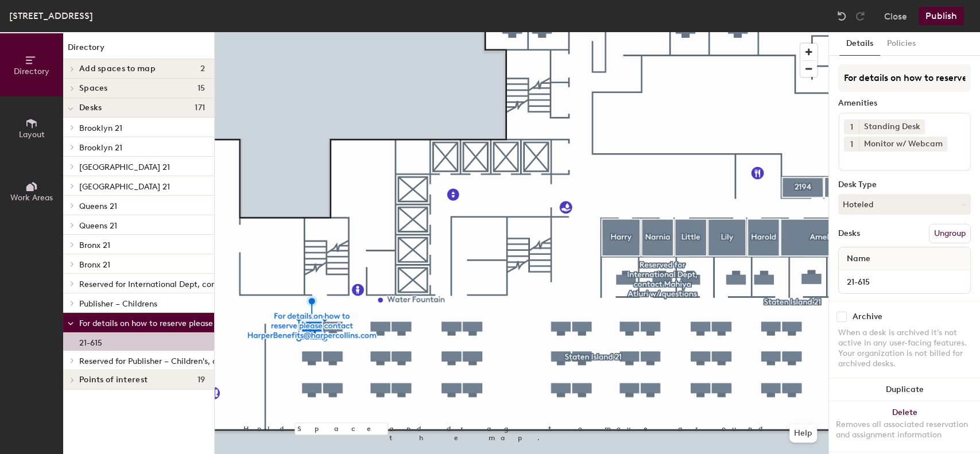 The width and height of the screenshot is (980, 454). I want to click on div: Amenities, so click(904, 103).